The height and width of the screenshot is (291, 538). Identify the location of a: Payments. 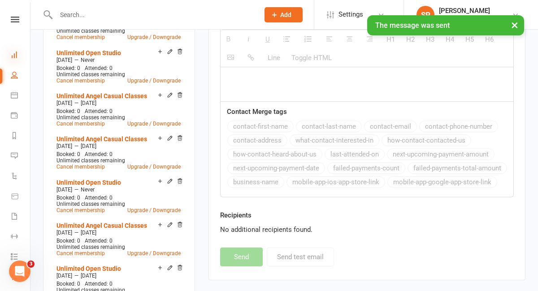
(21, 116).